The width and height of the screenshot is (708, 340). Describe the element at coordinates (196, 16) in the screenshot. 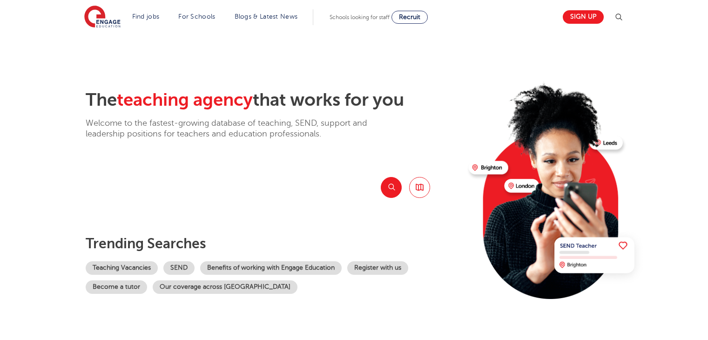

I see `a: For Schools` at that location.